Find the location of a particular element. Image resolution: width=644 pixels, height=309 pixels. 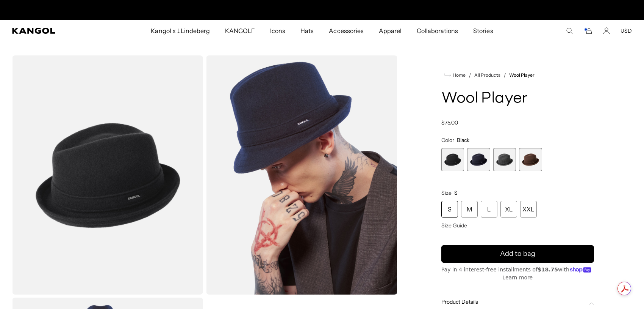

span: Collaborations is located at coordinates (437, 30).